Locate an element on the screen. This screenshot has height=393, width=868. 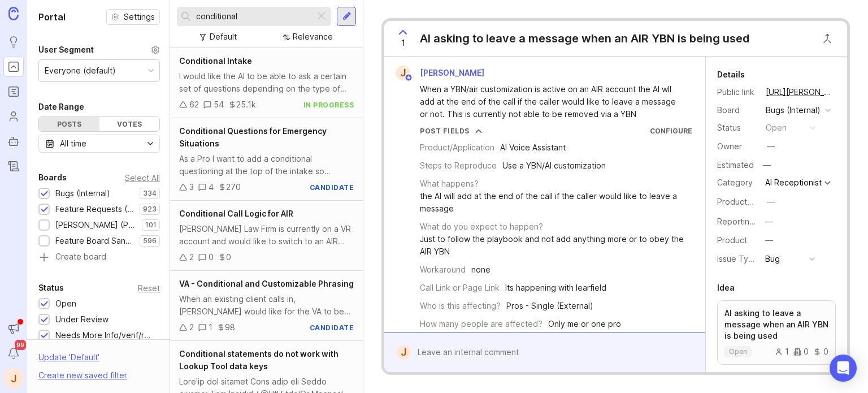
div: AI Receptionist is located at coordinates (794, 183).